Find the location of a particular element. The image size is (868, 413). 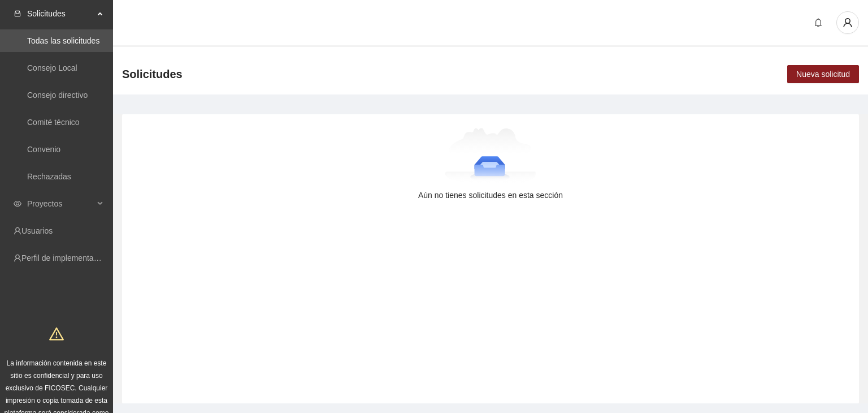

a: Perfil de implementadora is located at coordinates (66, 258).